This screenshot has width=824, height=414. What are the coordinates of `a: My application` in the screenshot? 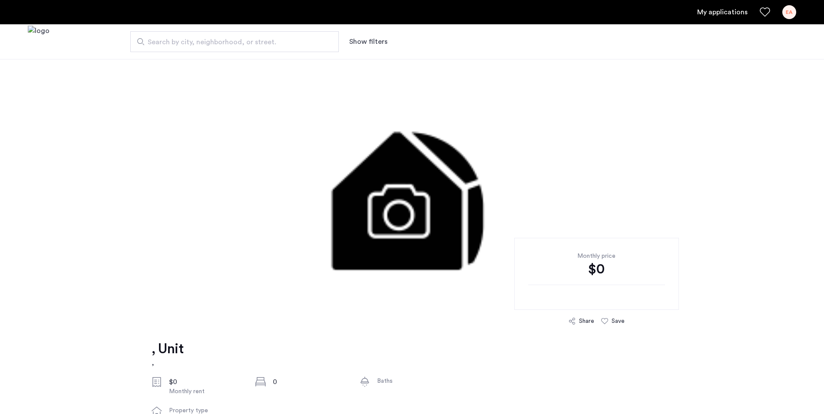 It's located at (722, 12).